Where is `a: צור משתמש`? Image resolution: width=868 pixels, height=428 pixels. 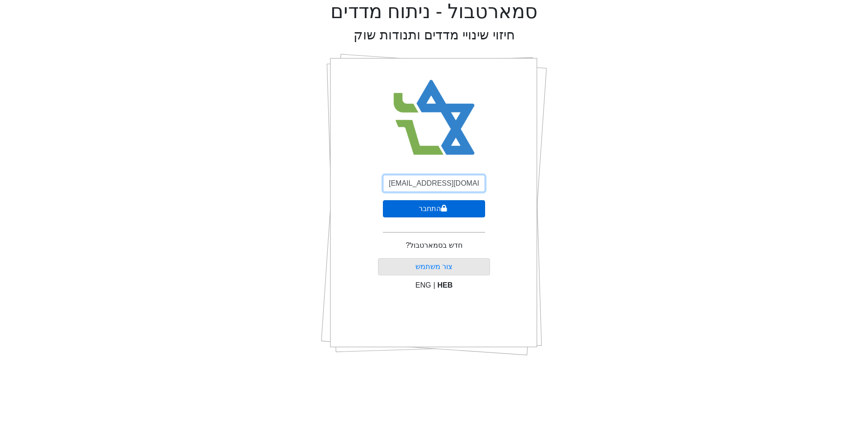
a: צור משתמש is located at coordinates (434, 266).